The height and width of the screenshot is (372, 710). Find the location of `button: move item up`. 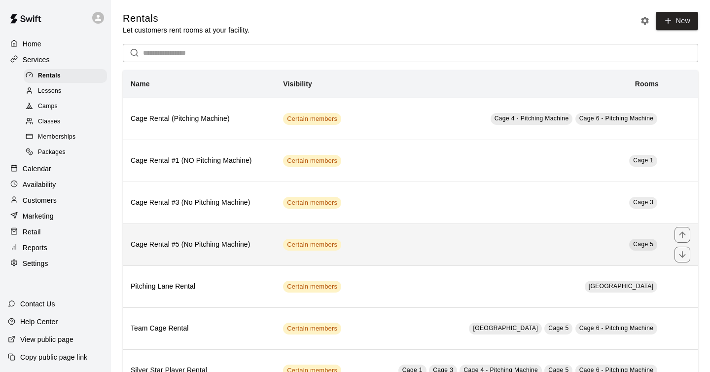

button: move item up is located at coordinates (682, 235).